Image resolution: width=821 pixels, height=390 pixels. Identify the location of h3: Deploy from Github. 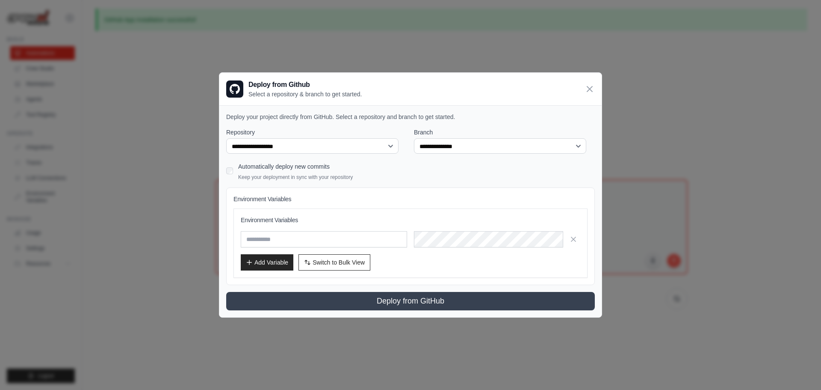
(305, 85).